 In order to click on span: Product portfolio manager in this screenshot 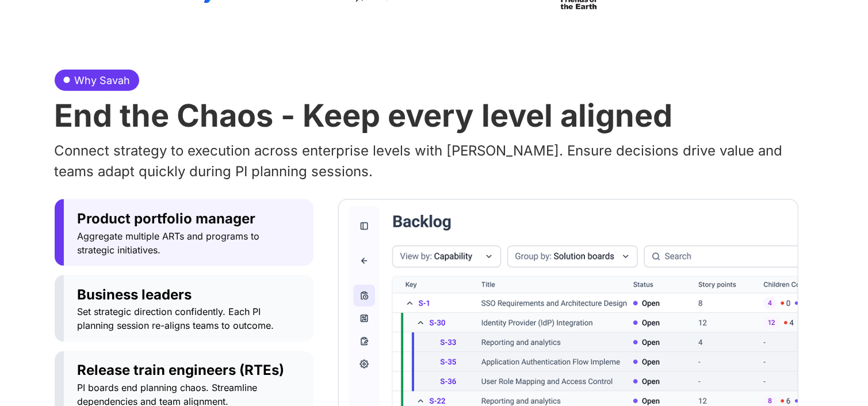, I will do `click(189, 219)`.